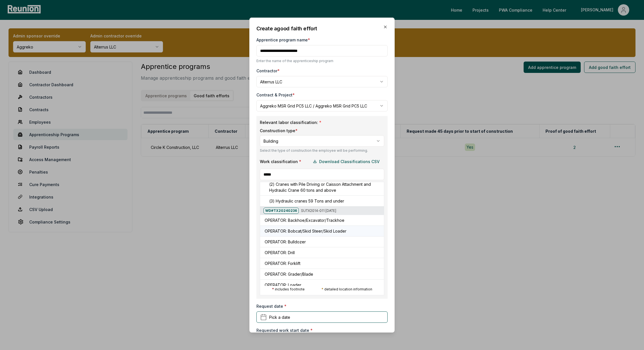 The width and height of the screenshot is (644, 350). I want to click on h5: (3) Hydraulic cranes 59 Tons and under, so click(307, 201).